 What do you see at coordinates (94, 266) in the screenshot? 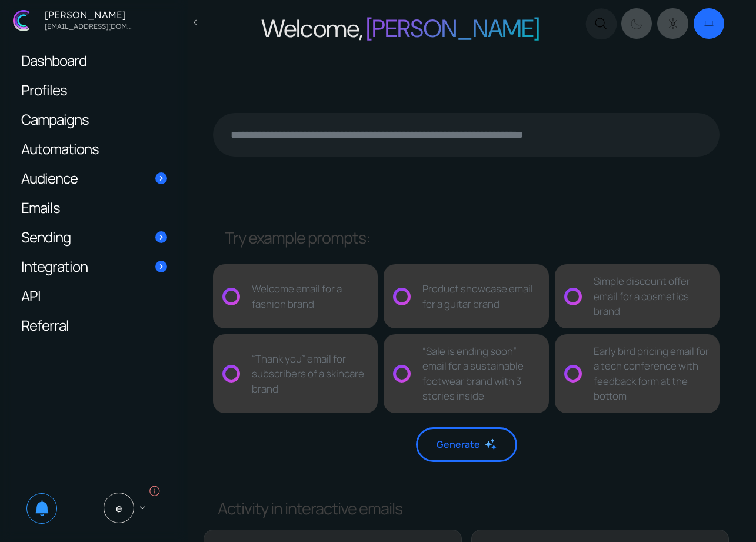
I see `a: Integration` at bounding box center [94, 266].